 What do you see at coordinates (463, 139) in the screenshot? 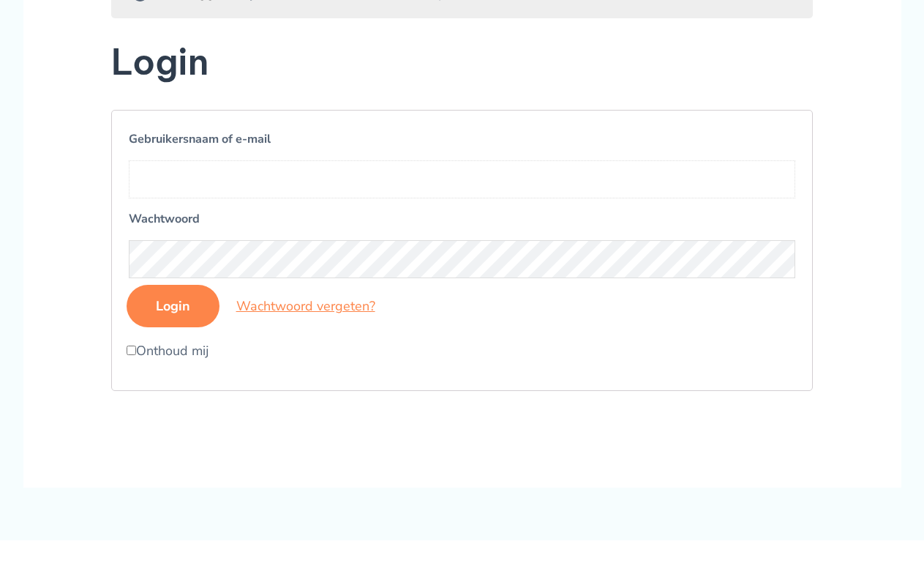
I see `label: Gebruikersnaam of e-mail` at bounding box center [463, 139].